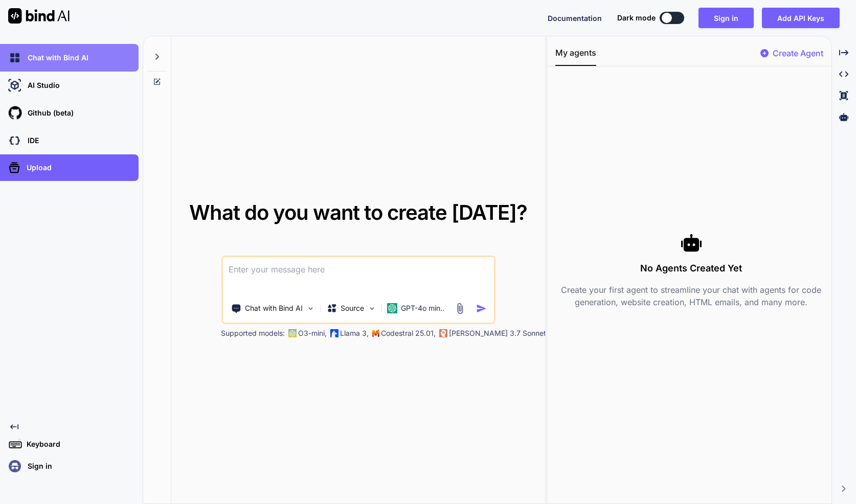  I want to click on button: Add API Keys, so click(801, 18).